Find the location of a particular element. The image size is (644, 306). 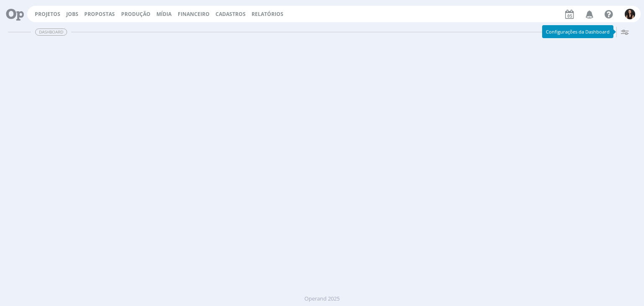

span: Cadastros is located at coordinates (231, 14).